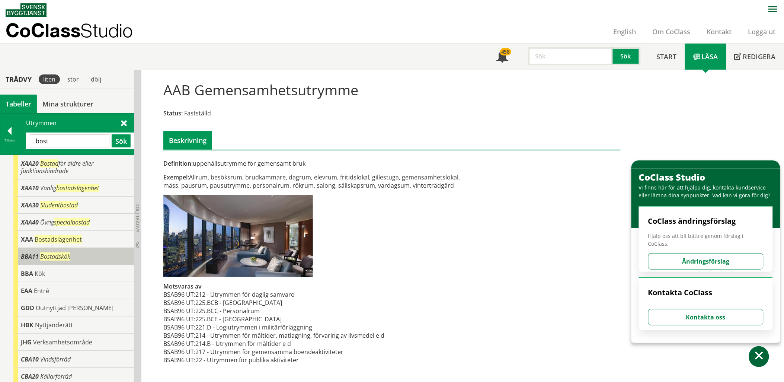 The image size is (784, 382). I want to click on span: Bostadskök, so click(55, 256).